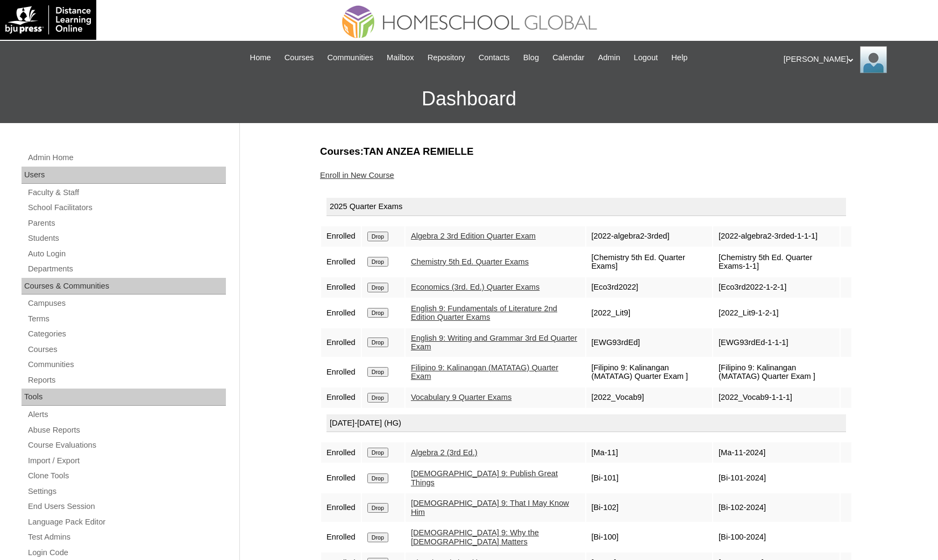 The image size is (938, 560). I want to click on a: Students, so click(127, 239).